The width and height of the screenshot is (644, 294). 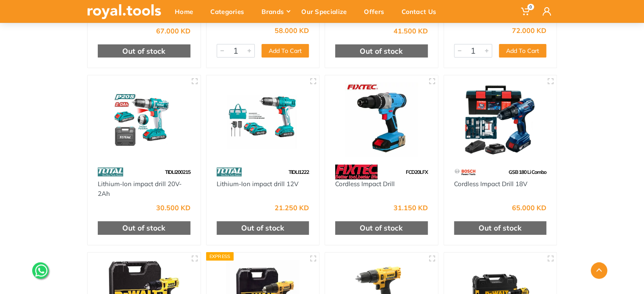 What do you see at coordinates (144, 119) in the screenshot?
I see `img: Royal Tools - Lithium-Ion impact drill 20V-2Ah` at bounding box center [144, 119].